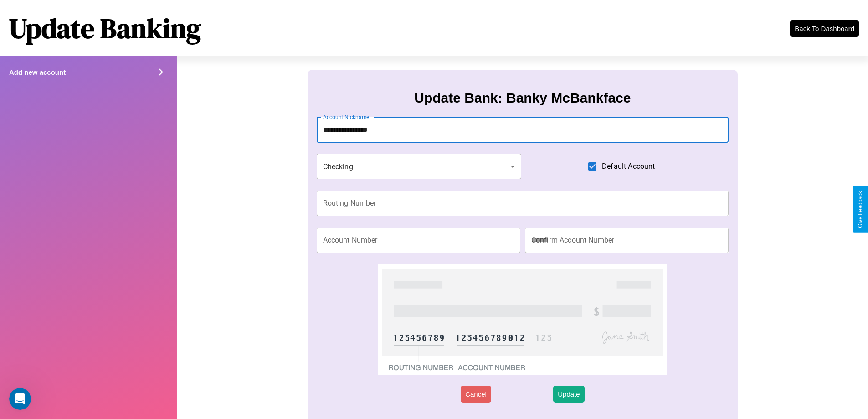  Describe the element at coordinates (628, 166) in the screenshot. I see `span: Default Account` at that location.